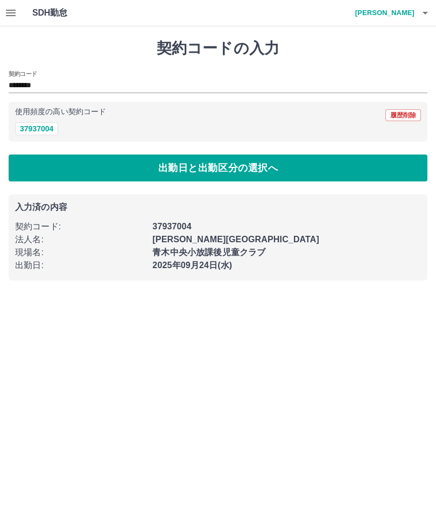 This screenshot has height=526, width=436. I want to click on p: 契約コード :, so click(80, 227).